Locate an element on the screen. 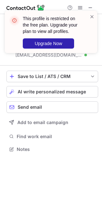  div: Save to List / ATS / CRM is located at coordinates (52, 77).